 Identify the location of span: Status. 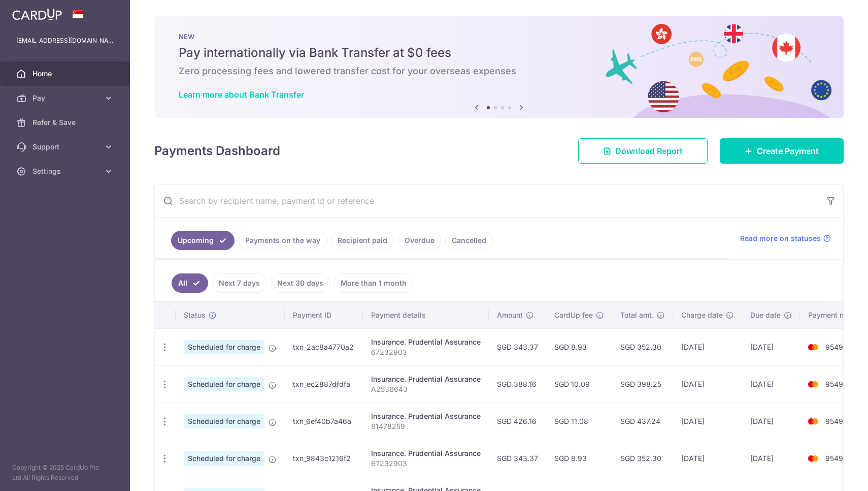
(194, 315).